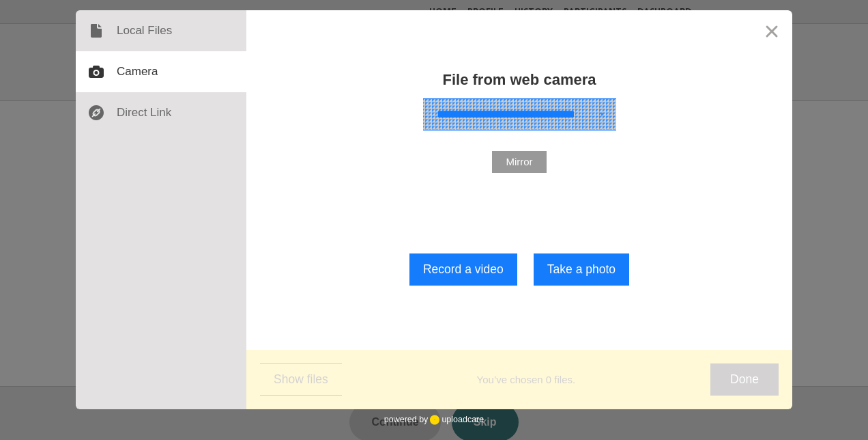 The height and width of the screenshot is (440, 868). I want to click on div: Direct Link, so click(161, 113).